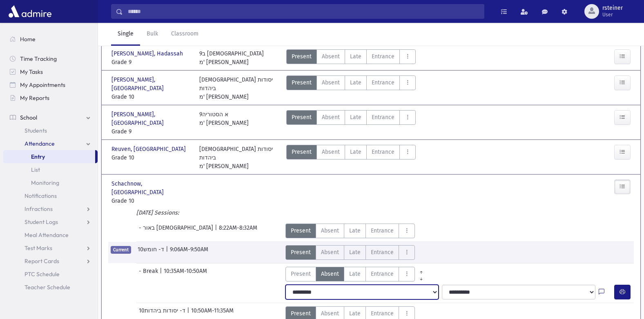  Describe the element at coordinates (28, 39) in the screenshot. I see `span: Home` at that location.